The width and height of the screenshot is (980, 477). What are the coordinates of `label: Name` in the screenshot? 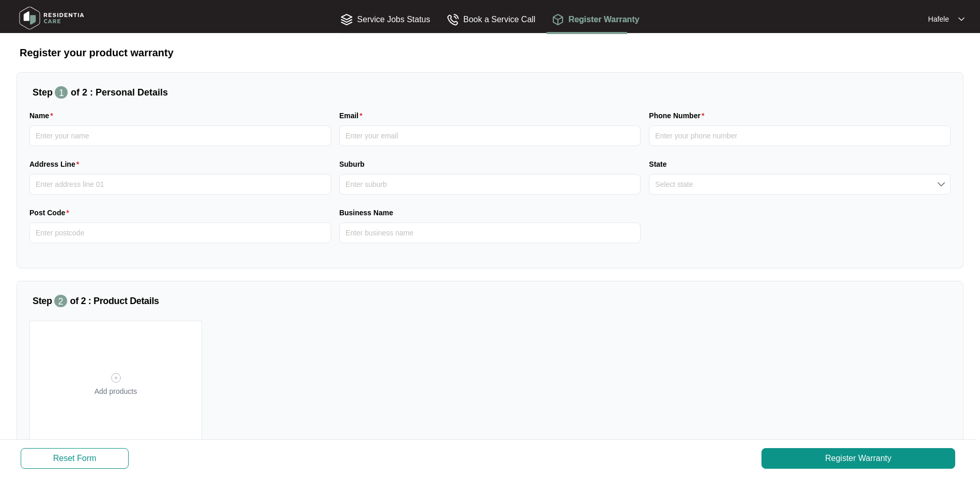 It's located at (44, 116).